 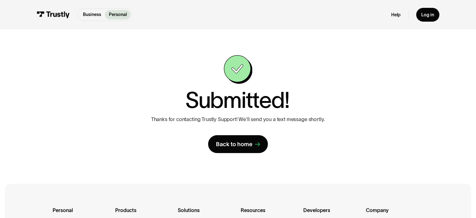 I want to click on a: Business, so click(x=92, y=15).